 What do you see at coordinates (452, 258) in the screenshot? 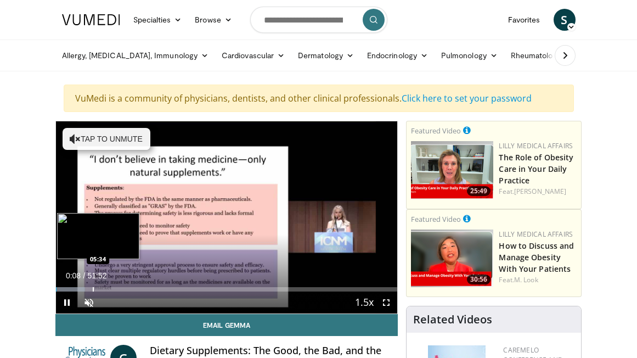
I see `img: c98a6a29-1ea0-4bd5-8cf5-4d1e188984a7.png.150x105_q85_crop-smart_upscale.png` at bounding box center [452, 258].